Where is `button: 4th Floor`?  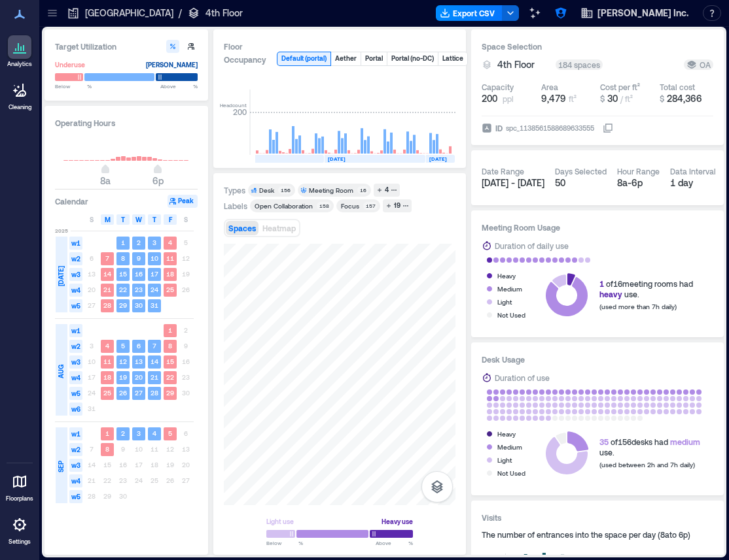
button: 4th Floor is located at coordinates (524, 65).